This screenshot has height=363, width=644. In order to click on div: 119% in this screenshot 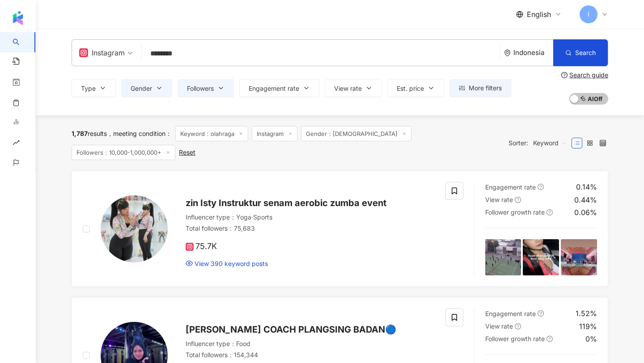, I will do `click(588, 326)`.